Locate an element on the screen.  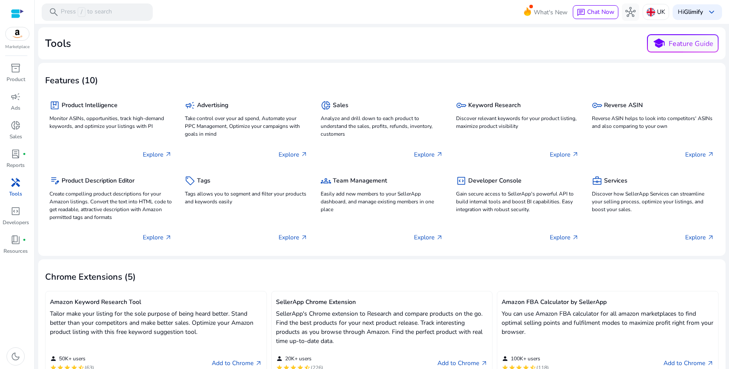
p: Feature Guide is located at coordinates (690, 44).